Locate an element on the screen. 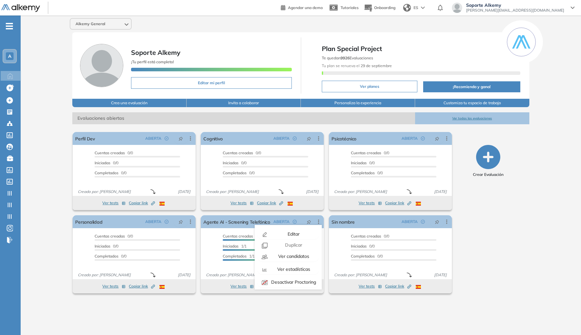 This screenshot has height=335, width=581. button: Editar mi perfil is located at coordinates (211, 83).